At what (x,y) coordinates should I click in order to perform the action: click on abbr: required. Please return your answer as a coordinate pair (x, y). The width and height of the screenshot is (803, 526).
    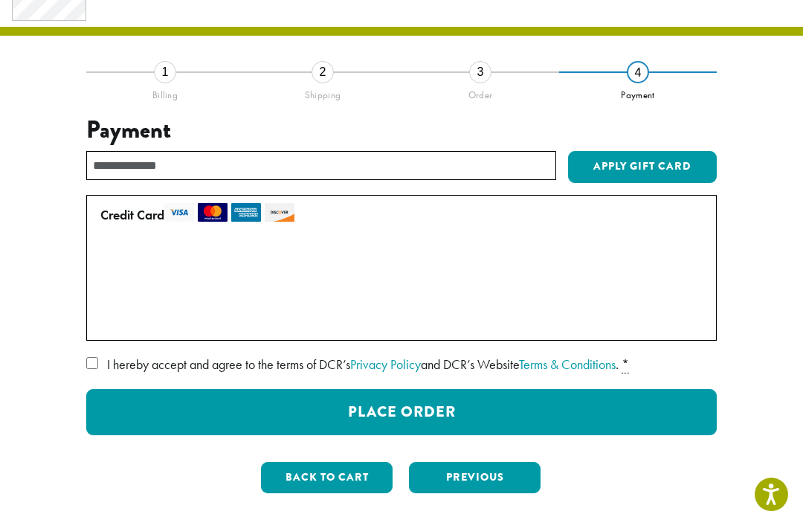
    Looking at the image, I should click on (625, 364).